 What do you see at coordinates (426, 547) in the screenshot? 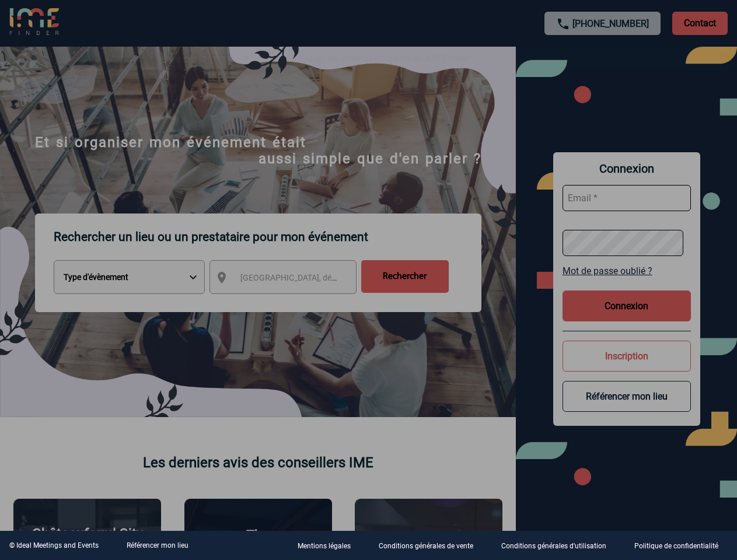
I see `p: Conditions générales de vente` at bounding box center [426, 547].